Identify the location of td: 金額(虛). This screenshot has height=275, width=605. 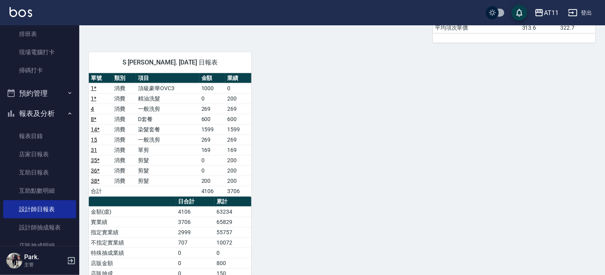
(132, 212).